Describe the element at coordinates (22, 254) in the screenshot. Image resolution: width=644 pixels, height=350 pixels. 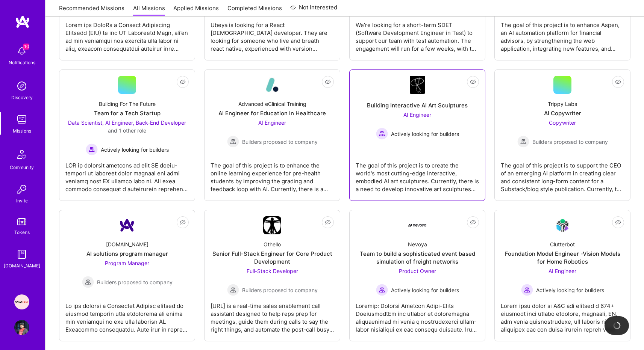
I see `img: guide book` at that location.